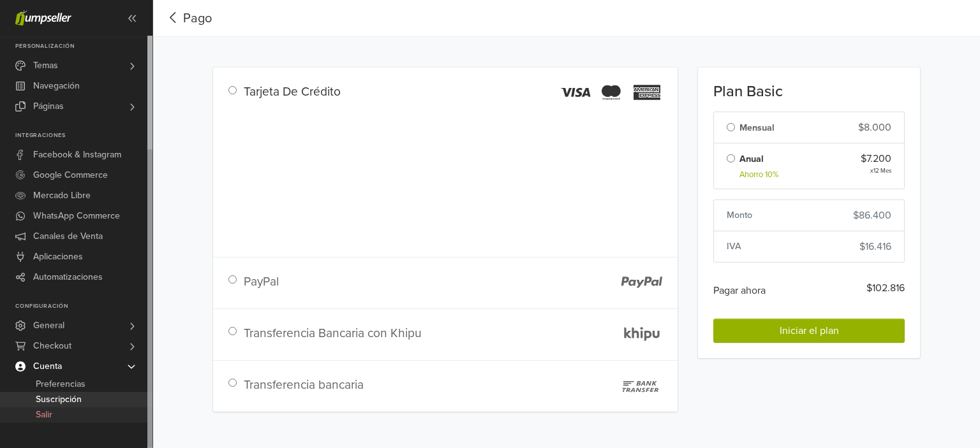 The height and width of the screenshot is (448, 980). Describe the element at coordinates (197, 19) in the screenshot. I see `span: Pago` at that location.